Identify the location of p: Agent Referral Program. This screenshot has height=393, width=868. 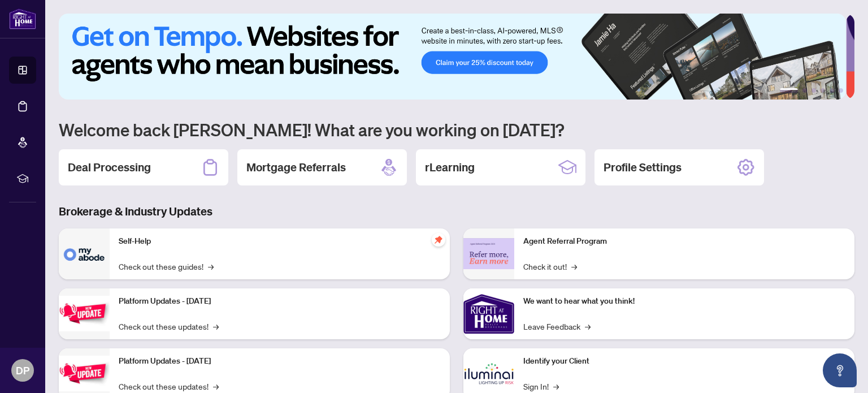
(685, 242).